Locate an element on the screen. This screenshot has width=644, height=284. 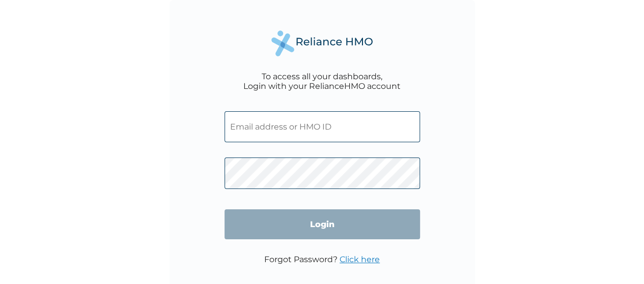
img: Reliance Health's Logo is located at coordinates (322, 43).